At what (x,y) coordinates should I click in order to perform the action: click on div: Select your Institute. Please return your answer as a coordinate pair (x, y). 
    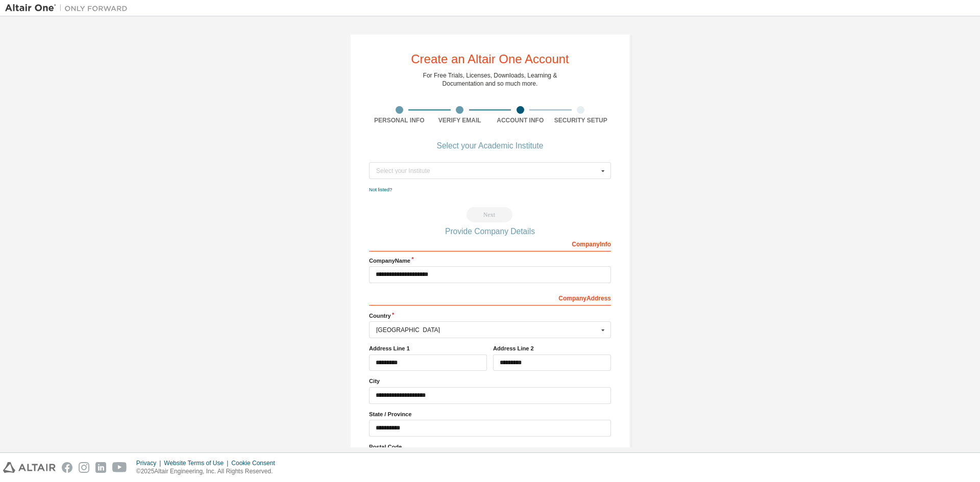
    Looking at the image, I should click on (487, 170).